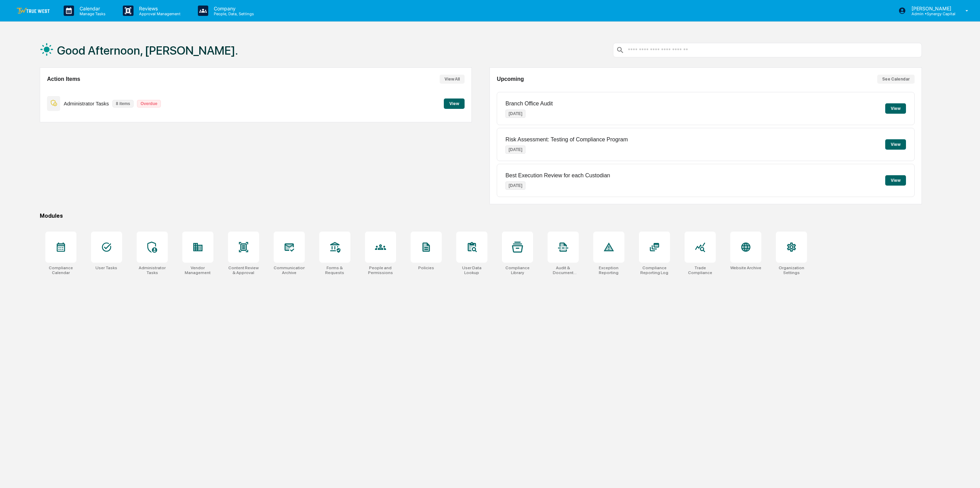 Image resolution: width=980 pixels, height=488 pixels. Describe the element at coordinates (86, 104) in the screenshot. I see `p: Administrator Tasks` at that location.